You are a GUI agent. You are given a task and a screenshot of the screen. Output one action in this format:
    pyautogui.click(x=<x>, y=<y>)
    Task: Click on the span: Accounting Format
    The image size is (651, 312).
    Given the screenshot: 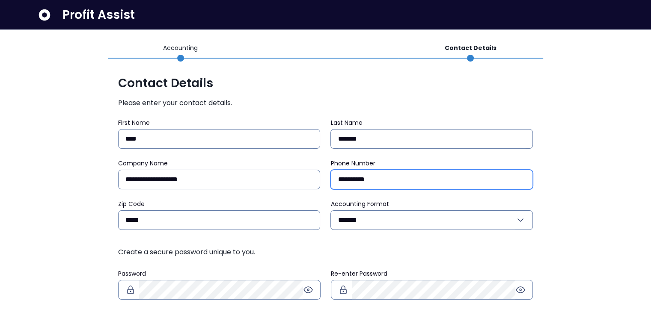 What is the action you would take?
    pyautogui.click(x=360, y=204)
    